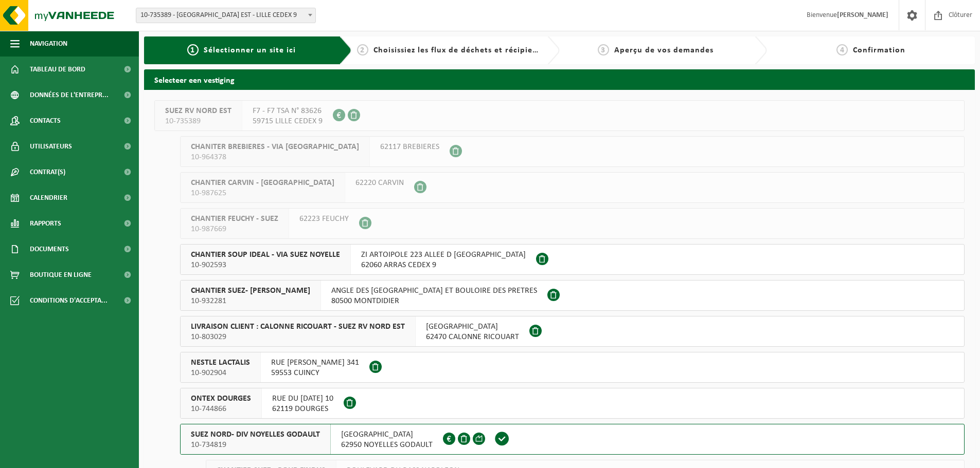  I want to click on span: ONTEX DOURGES, so click(221, 399).